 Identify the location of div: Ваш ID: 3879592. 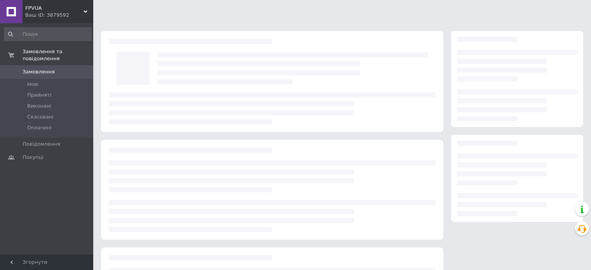
(59, 15).